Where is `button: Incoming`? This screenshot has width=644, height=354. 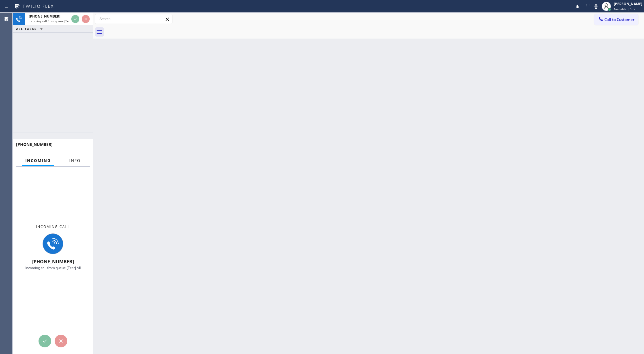
button: Incoming is located at coordinates (38, 161).